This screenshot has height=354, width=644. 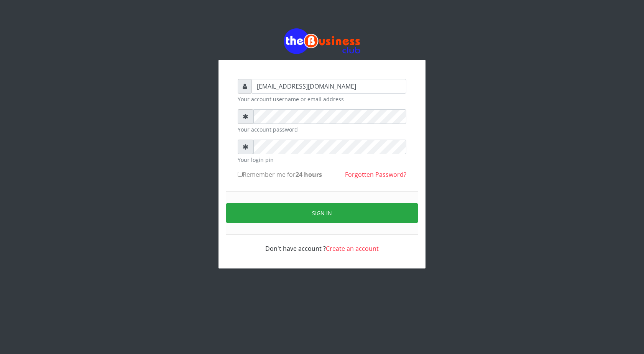 I want to click on small: Your account username or email address, so click(x=322, y=99).